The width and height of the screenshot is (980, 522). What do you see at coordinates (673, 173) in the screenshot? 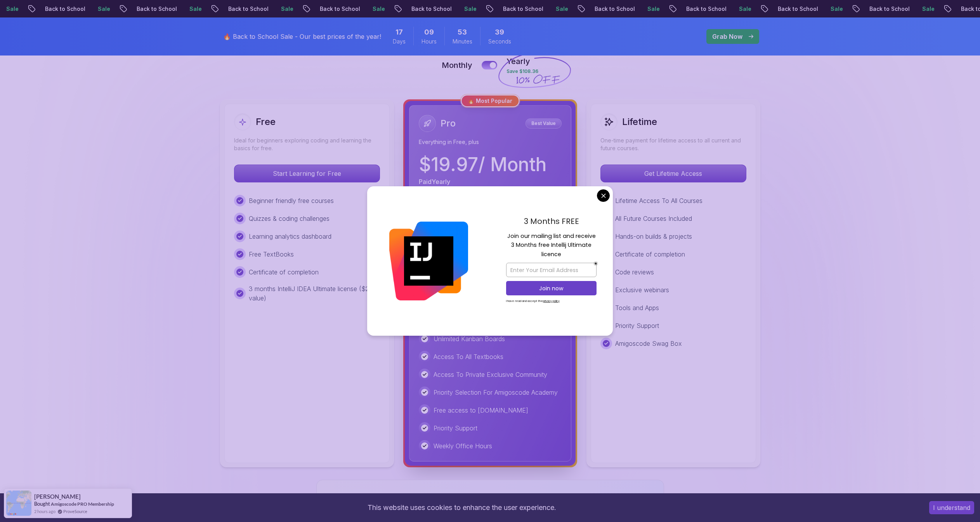
I see `button: Get Lifetime Access` at bounding box center [673, 173].